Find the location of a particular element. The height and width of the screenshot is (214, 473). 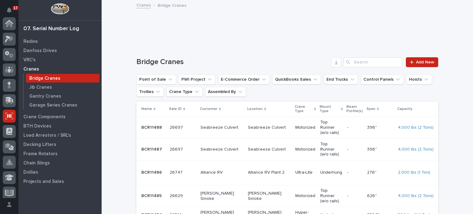

a: Danfoss Drives is located at coordinates (60, 51).